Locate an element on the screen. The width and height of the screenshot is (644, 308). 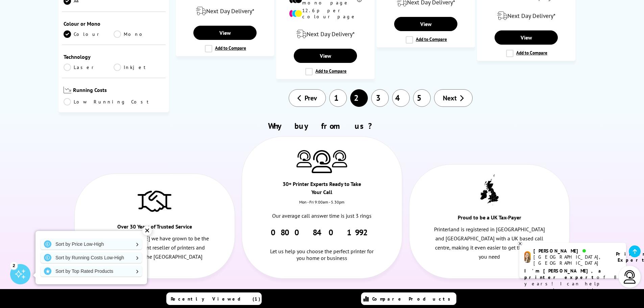
a: Sort by Top Rated Products is located at coordinates (91, 271).